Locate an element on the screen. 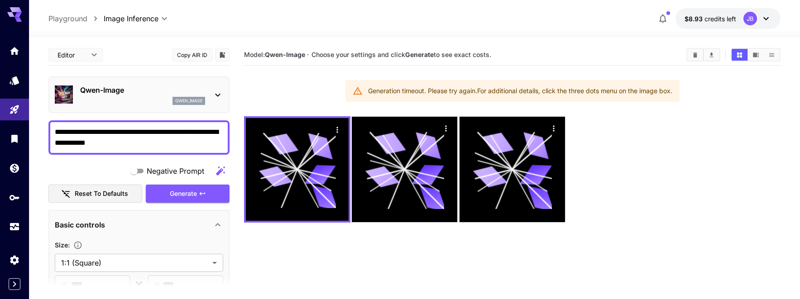 The image size is (800, 299). span: Image Inference is located at coordinates (131, 19).